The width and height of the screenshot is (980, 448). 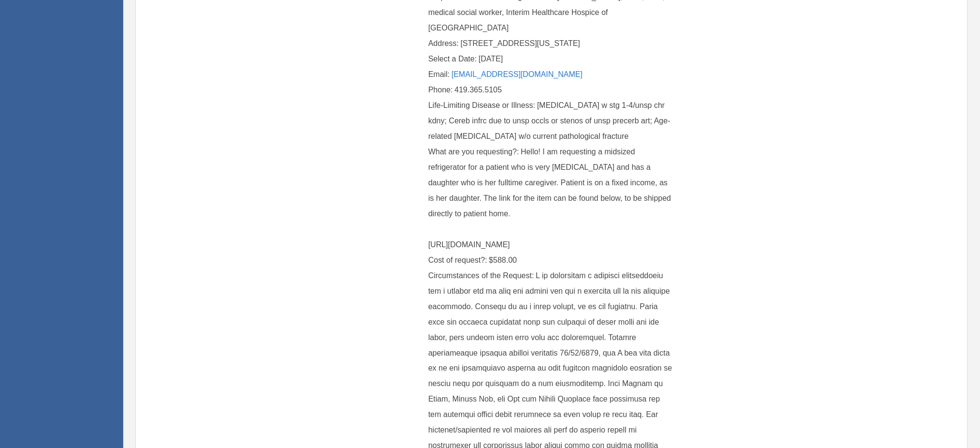 What do you see at coordinates (503, 259) in the screenshot?
I see `span: $588.00` at bounding box center [503, 259].